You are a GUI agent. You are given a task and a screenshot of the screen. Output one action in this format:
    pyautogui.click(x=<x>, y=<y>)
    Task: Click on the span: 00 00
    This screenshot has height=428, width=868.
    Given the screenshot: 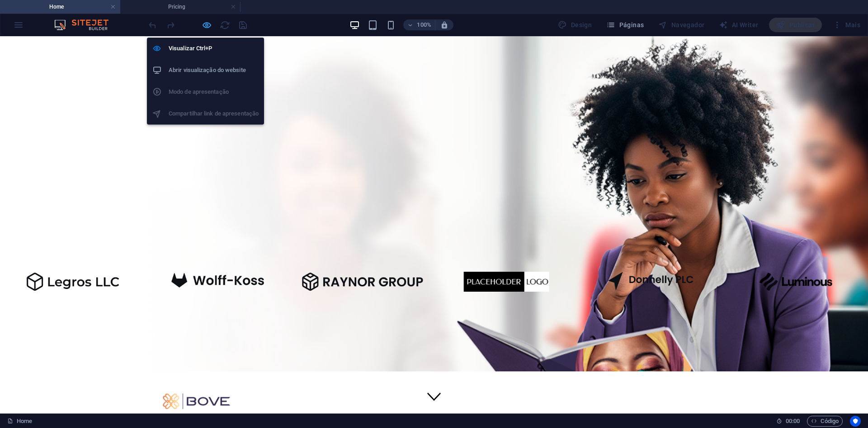 What is the action you would take?
    pyautogui.click(x=792, y=421)
    